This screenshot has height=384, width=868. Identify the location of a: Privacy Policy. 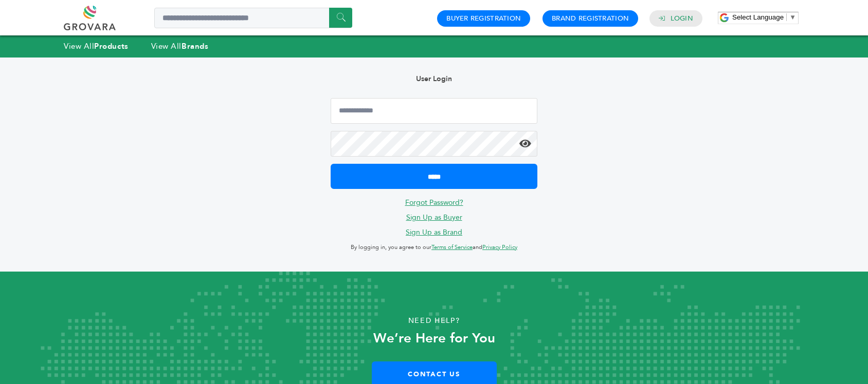
(500, 247).